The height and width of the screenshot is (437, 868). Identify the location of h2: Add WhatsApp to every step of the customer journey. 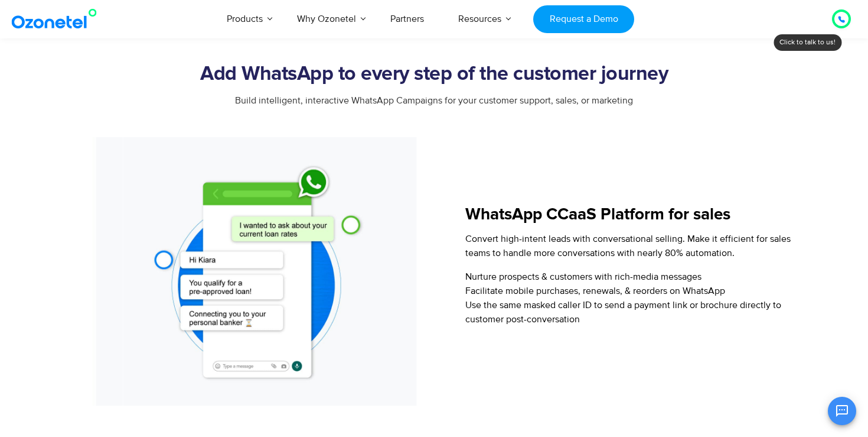
(434, 75).